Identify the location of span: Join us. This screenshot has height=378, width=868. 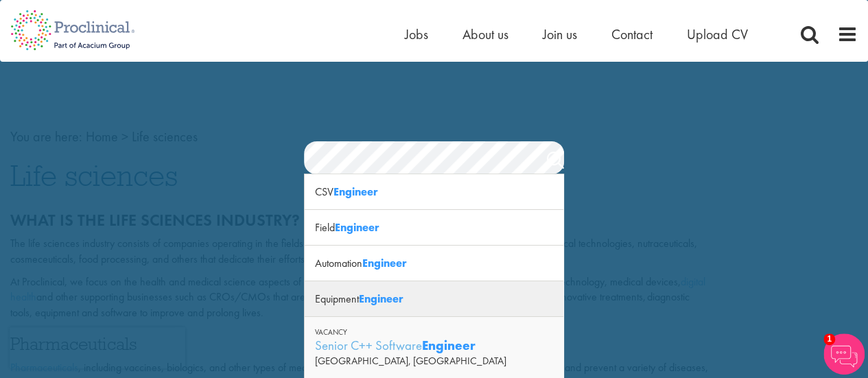
(560, 35).